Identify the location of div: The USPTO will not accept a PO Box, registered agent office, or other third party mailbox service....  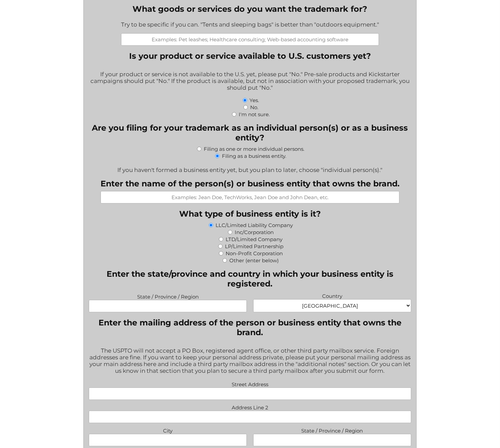
(250, 361).